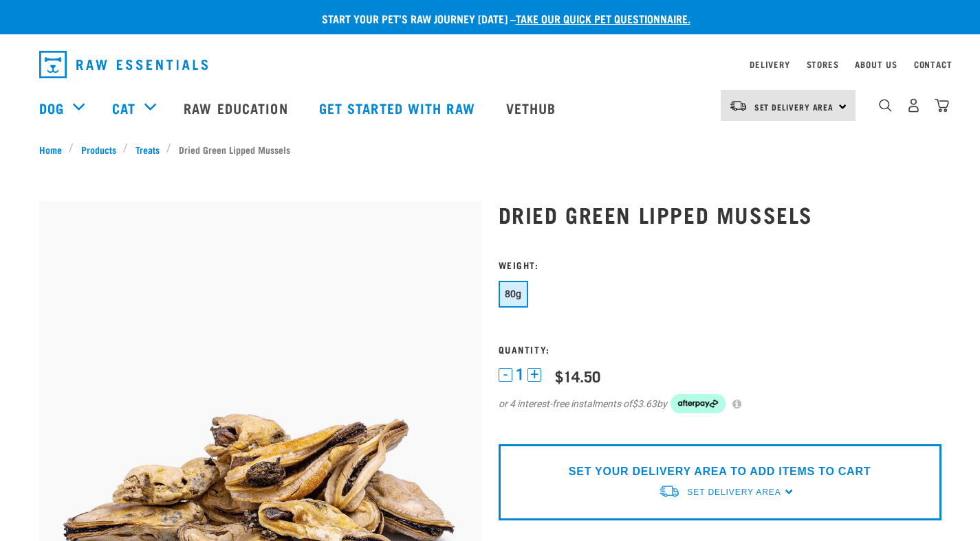  Describe the element at coordinates (533, 107) in the screenshot. I see `a: Vethub` at that location.